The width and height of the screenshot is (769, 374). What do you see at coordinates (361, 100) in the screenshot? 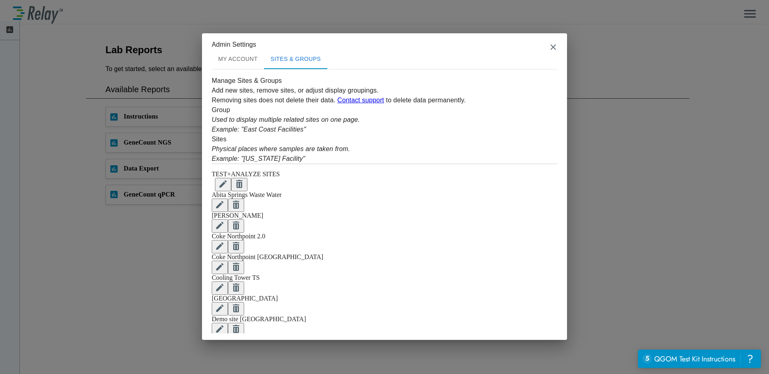
I see `a: Contact support` at bounding box center [361, 100].